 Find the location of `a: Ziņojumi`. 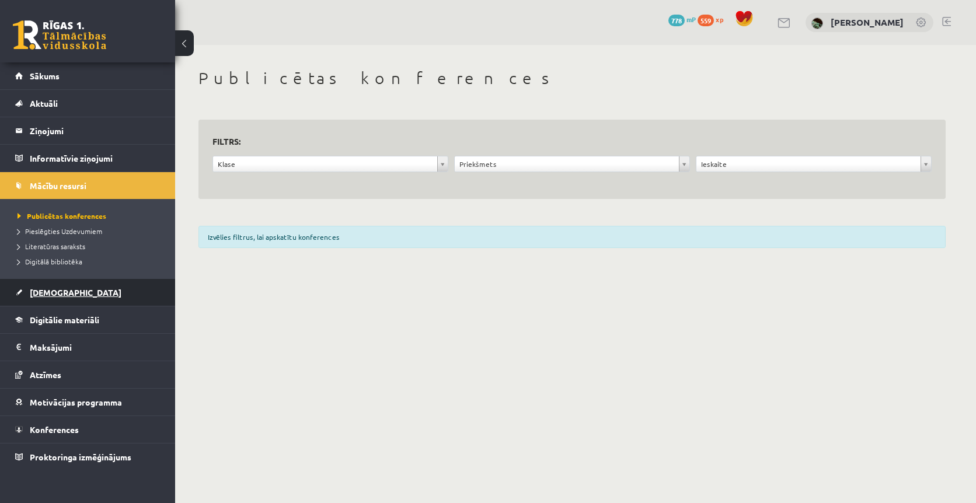

a: Ziņojumi is located at coordinates (88, 131).